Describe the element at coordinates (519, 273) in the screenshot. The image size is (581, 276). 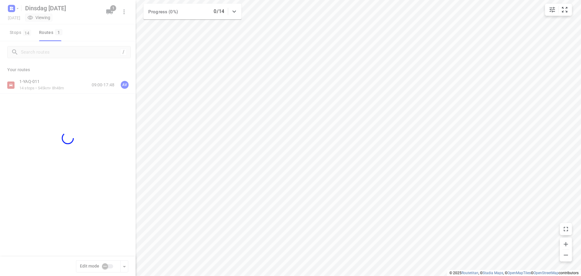
I see `a: OpenMapTiles` at that location.